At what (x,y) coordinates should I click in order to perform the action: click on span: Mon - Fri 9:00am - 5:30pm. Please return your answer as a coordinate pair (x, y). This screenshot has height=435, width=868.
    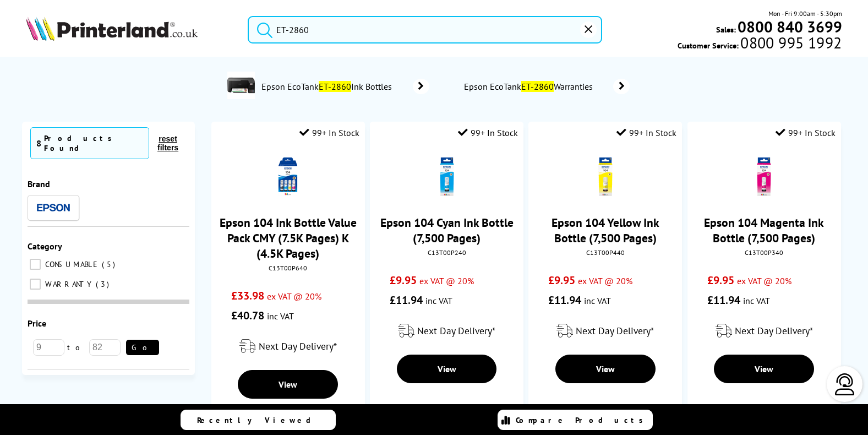
    Looking at the image, I should click on (805, 13).